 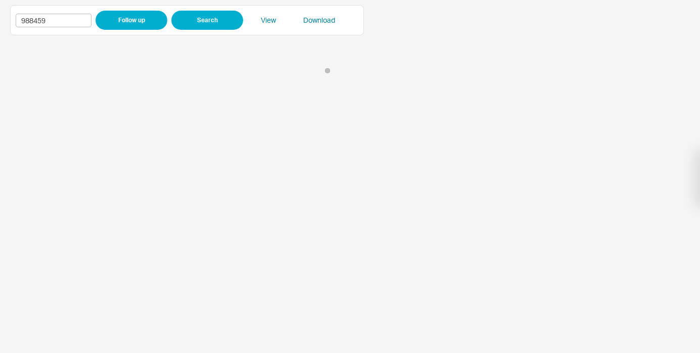 I want to click on button: Follow up, so click(x=131, y=20).